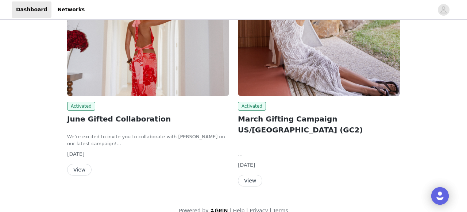 The height and width of the screenshot is (212, 467). I want to click on a: Dashboard, so click(31, 9).